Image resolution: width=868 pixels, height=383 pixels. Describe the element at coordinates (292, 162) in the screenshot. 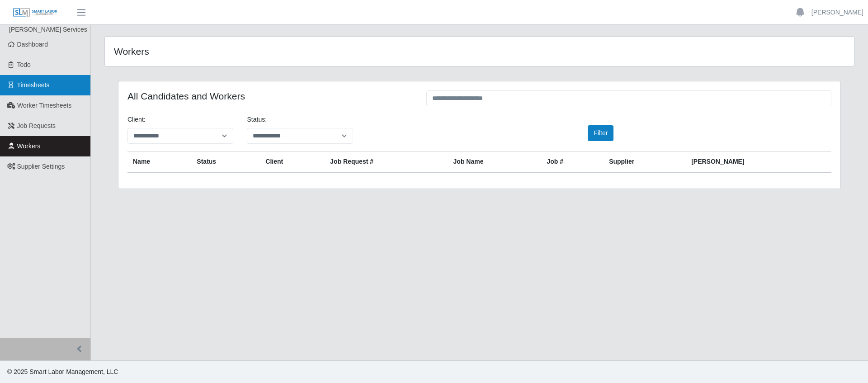

I see `th: Client` at that location.